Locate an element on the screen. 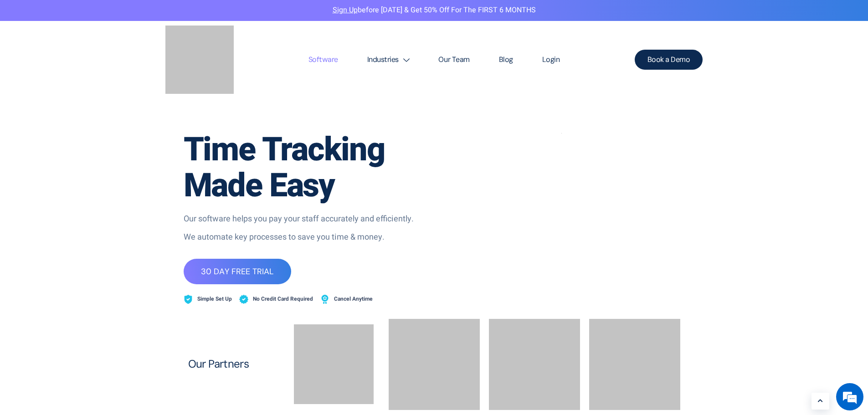 This screenshot has width=868, height=415. p: Our software helps you pay your staff accurately and efficiently. is located at coordinates (306, 219).